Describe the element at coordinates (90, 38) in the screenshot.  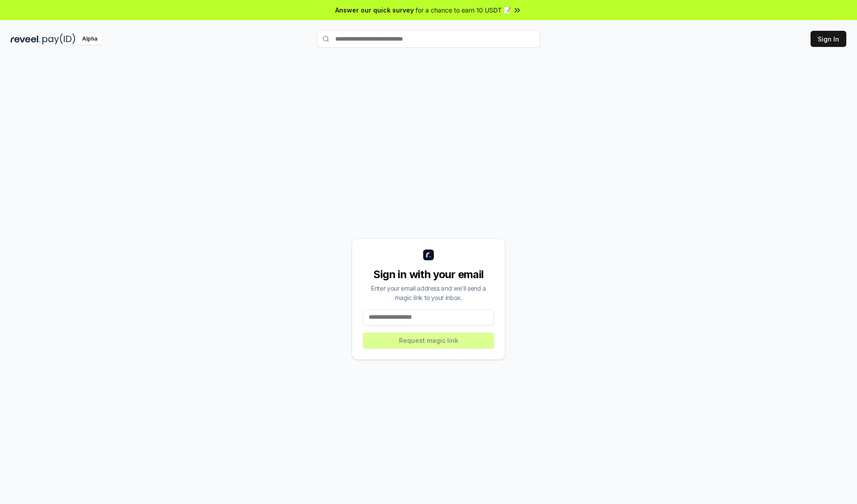
I see `div: Alpha` at that location.